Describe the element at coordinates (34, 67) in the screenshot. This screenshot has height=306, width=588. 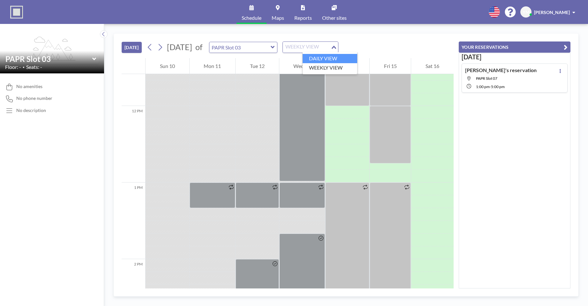
I see `span: Seats: -` at that location.